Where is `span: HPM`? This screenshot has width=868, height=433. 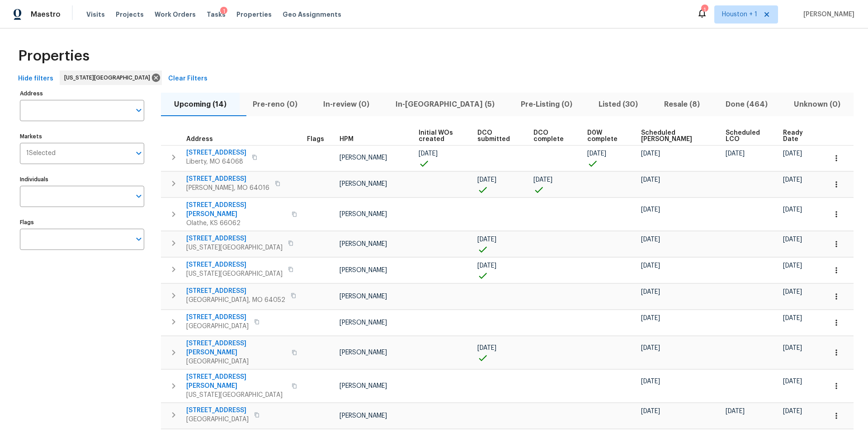
span: HPM is located at coordinates (346, 139).